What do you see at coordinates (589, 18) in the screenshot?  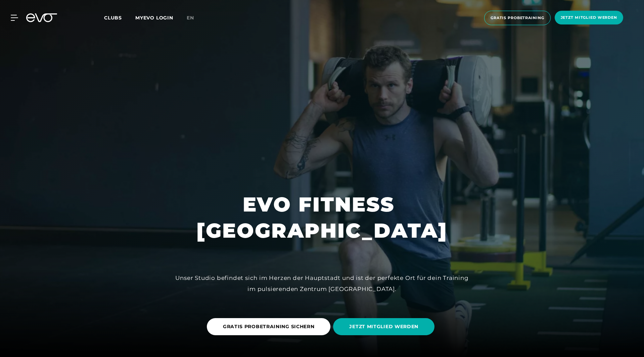 I see `a: Jetzt Mitglied werden` at bounding box center [589, 18].